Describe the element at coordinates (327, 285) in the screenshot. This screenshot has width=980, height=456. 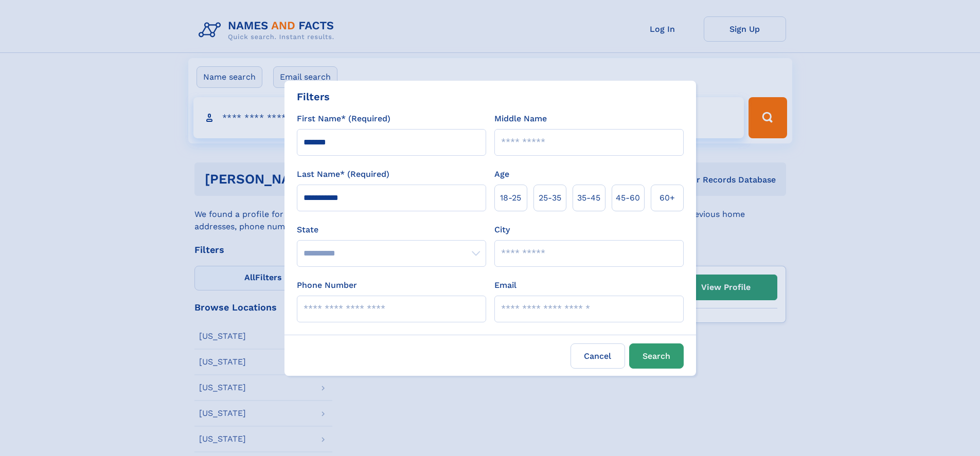
I see `label: Phone Number` at that location.